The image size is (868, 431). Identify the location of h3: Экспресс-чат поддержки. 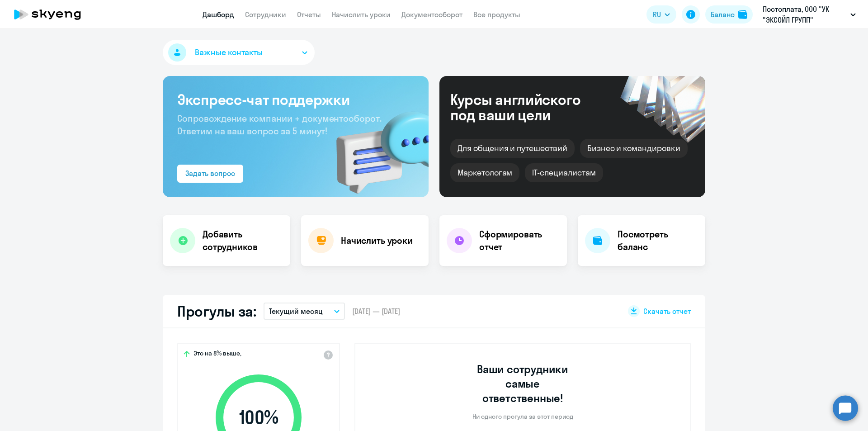
(296, 100).